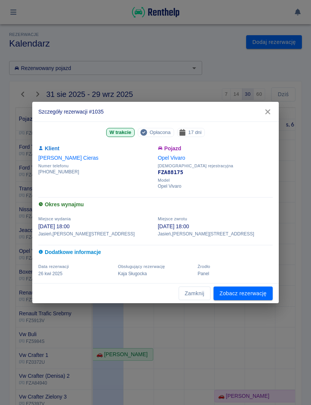  What do you see at coordinates (76, 274) in the screenshot?
I see `p: 26 kwi 2025` at bounding box center [76, 274].